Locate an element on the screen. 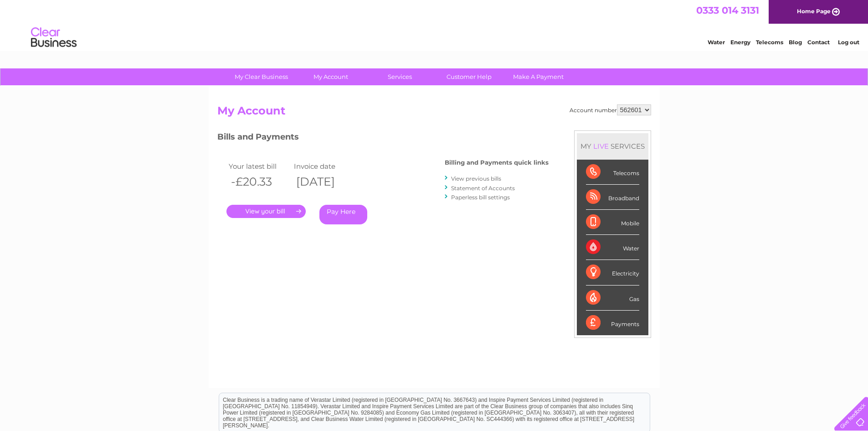 This screenshot has width=868, height=431. div: Water is located at coordinates (612, 247).